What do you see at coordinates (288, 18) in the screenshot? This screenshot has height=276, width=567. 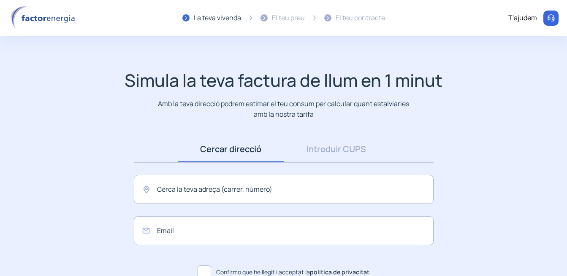 I see `div: El teu preu` at bounding box center [288, 18].